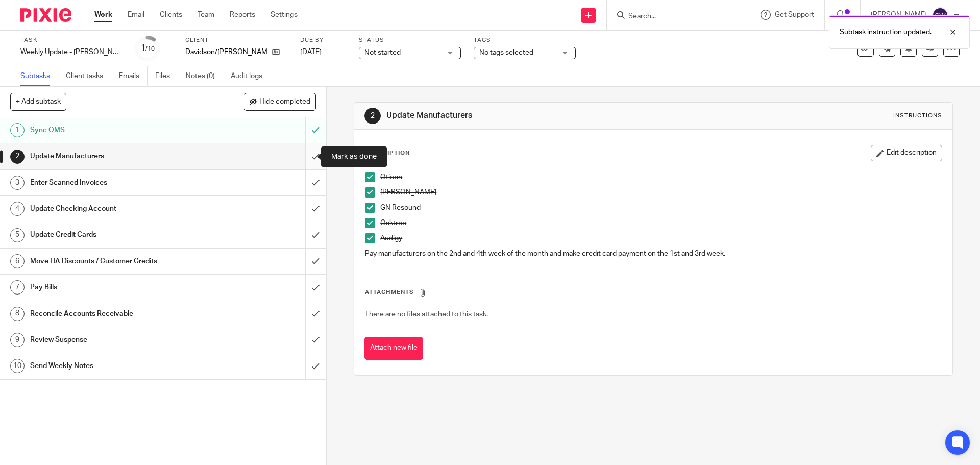 Image resolution: width=980 pixels, height=465 pixels. Describe the element at coordinates (45, 15) in the screenshot. I see `img: Pixie` at that location.